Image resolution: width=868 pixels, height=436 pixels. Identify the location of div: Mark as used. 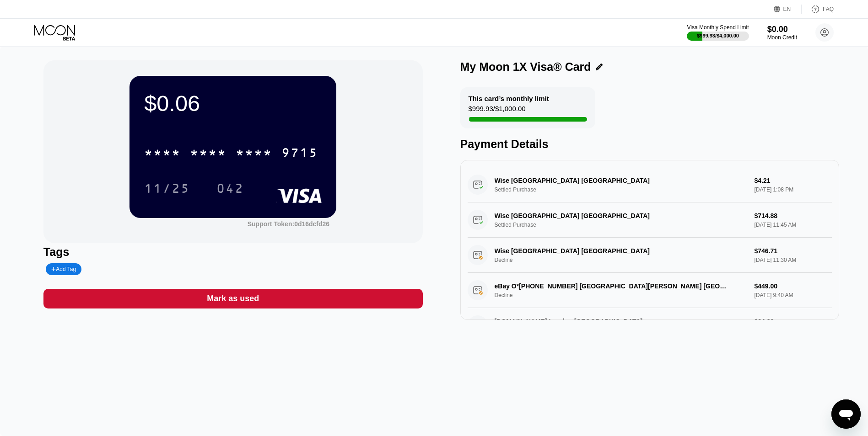
(232, 299).